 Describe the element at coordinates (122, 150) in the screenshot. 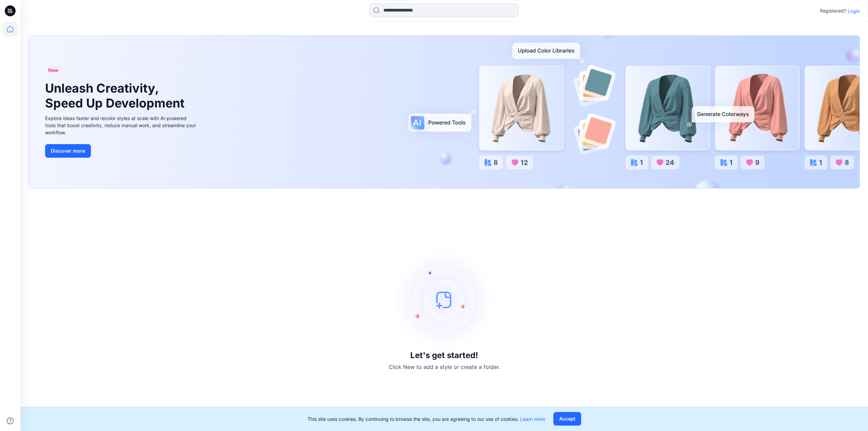

I see `a: Discover more` at that location.